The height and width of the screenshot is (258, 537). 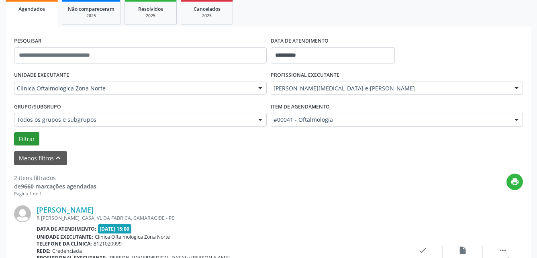 I want to click on button: print, so click(x=515, y=182).